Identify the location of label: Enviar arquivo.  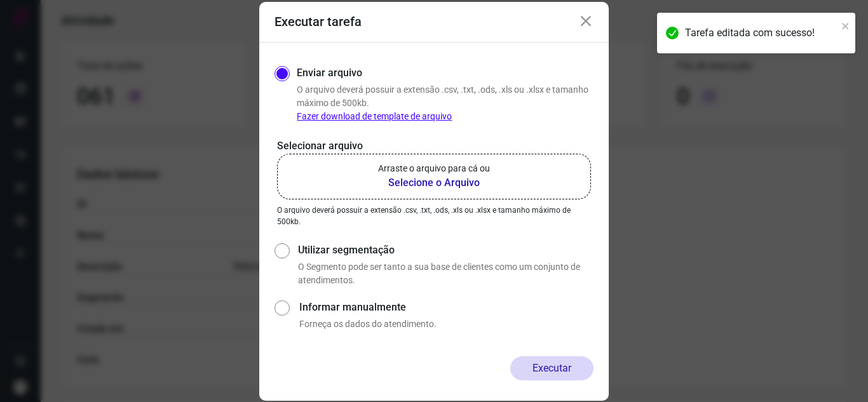
(329, 73).